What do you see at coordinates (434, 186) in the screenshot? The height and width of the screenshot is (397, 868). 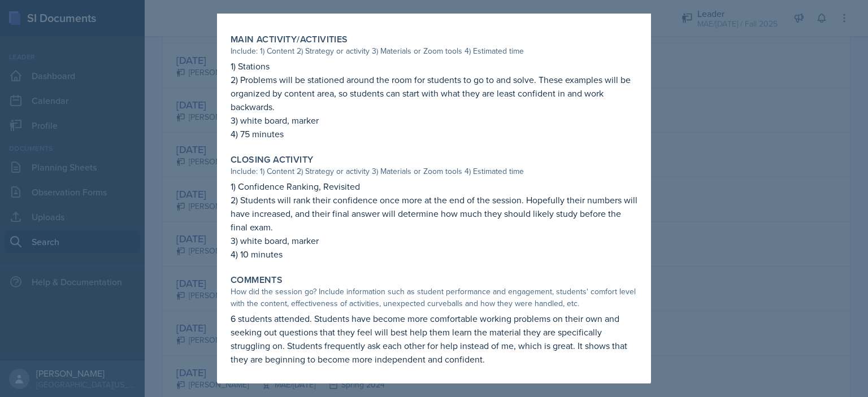 I see `p: 1) Confidence Ranking, Revisited` at bounding box center [434, 186].